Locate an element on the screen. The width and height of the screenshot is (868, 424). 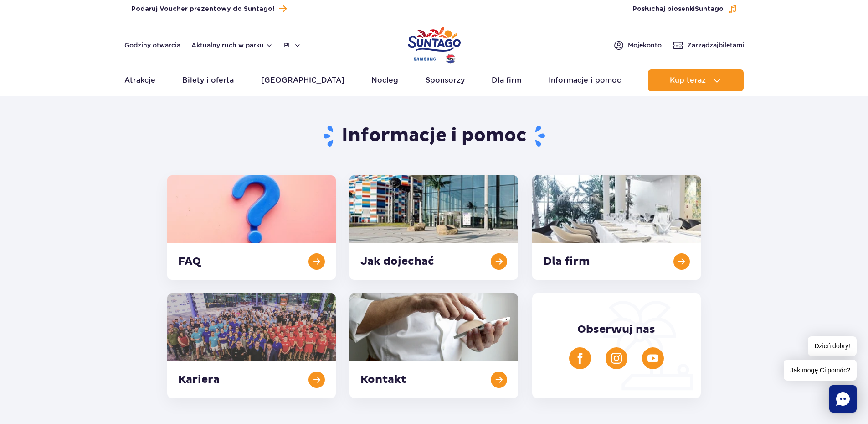
button: Aktualny ruch w parku is located at coordinates (232, 45).